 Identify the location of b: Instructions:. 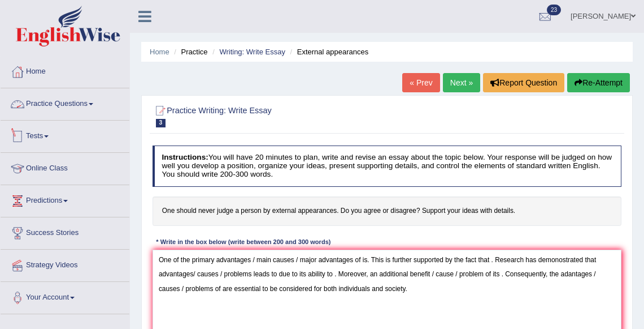
(185, 157).